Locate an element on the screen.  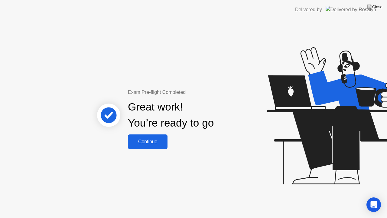
div: Continue is located at coordinates (147, 141).